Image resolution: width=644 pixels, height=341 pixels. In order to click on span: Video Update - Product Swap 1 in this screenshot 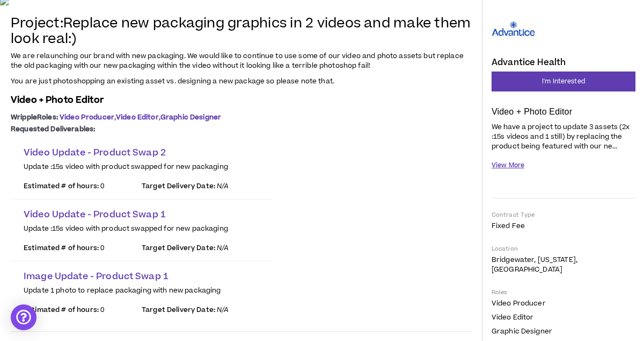, I will do `click(94, 214)`.